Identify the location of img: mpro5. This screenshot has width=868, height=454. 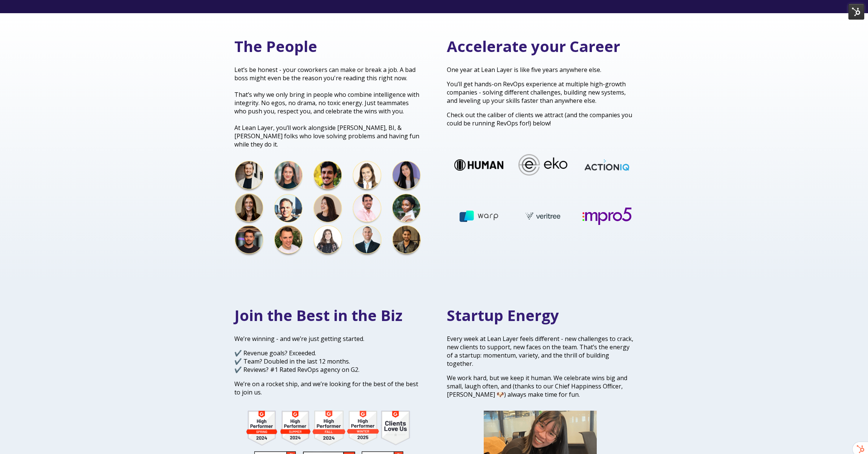
(608, 216).